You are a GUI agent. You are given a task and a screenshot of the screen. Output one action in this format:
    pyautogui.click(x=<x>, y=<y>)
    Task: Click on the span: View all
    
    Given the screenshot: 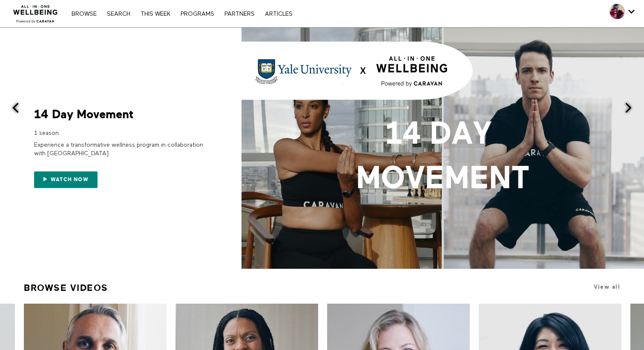 What is the action you would take?
    pyautogui.click(x=607, y=287)
    